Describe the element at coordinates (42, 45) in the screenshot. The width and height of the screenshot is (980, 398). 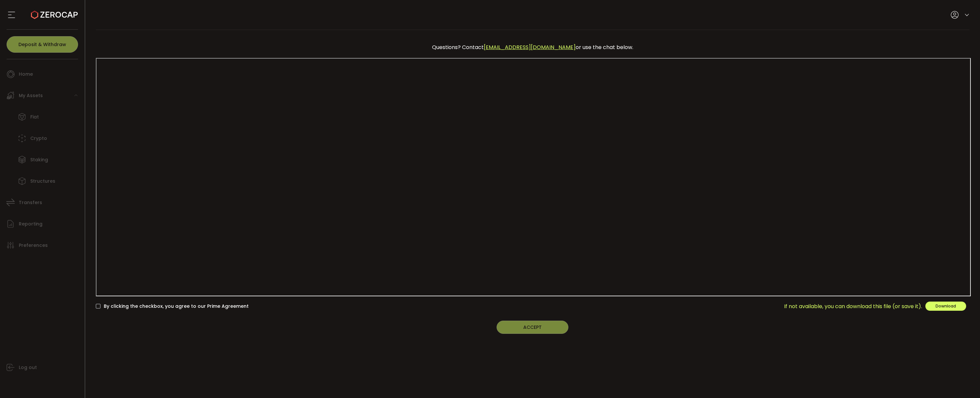
I see `button: Deposit & Withdraw` at that location.